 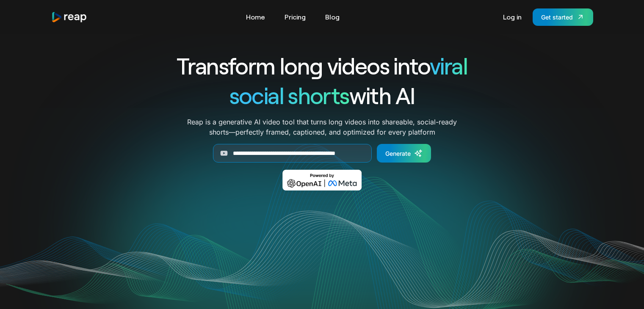 I want to click on span: social shorts, so click(x=289, y=95).